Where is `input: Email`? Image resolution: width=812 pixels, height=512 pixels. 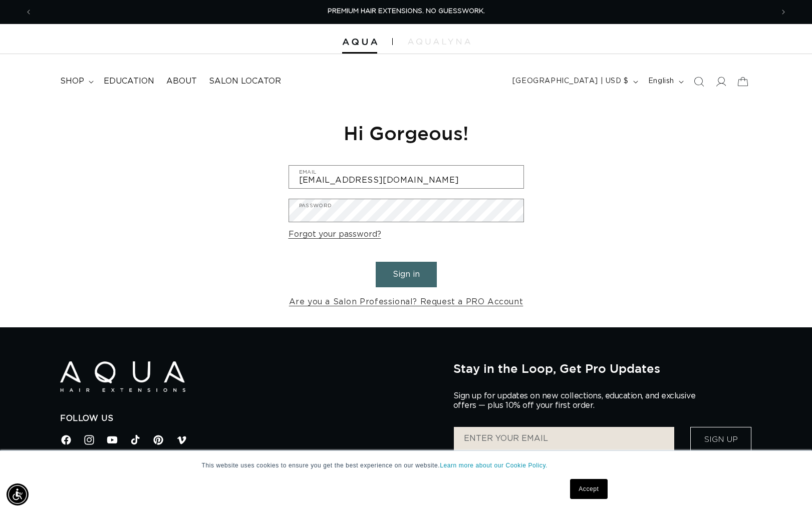
input: Email is located at coordinates (406, 176).